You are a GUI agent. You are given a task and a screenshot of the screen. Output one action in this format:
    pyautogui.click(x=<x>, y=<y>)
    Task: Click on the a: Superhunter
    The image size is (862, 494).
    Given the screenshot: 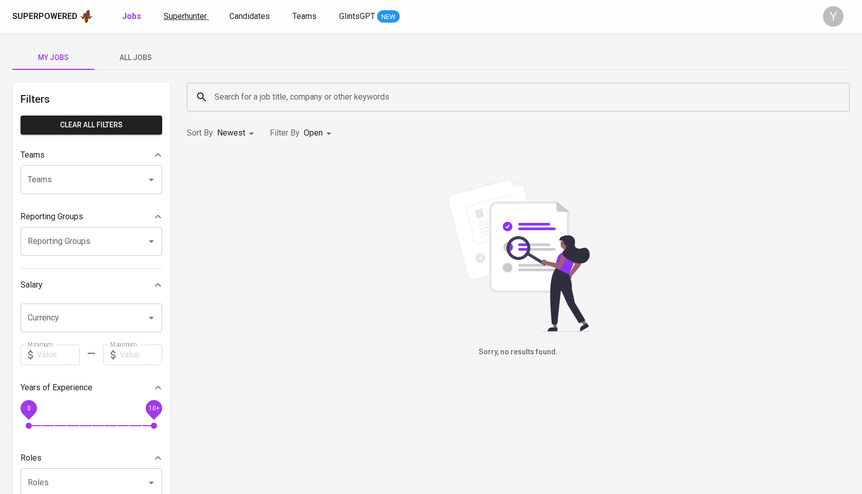 What is the action you would take?
    pyautogui.click(x=186, y=16)
    